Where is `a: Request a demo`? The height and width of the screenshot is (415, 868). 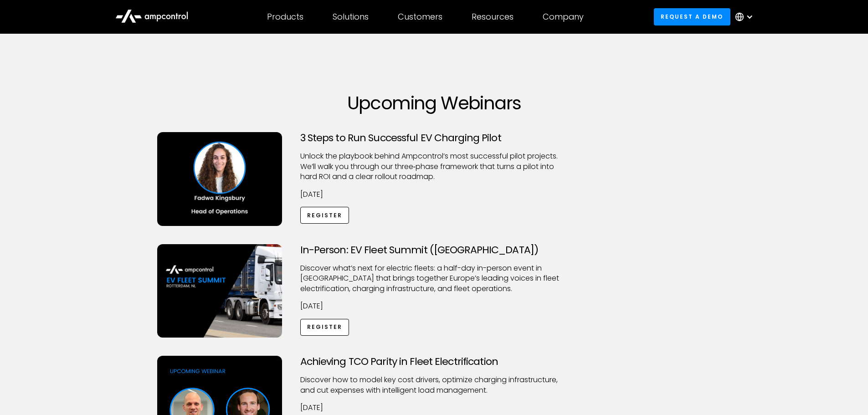
a: Request a demo is located at coordinates (692, 16).